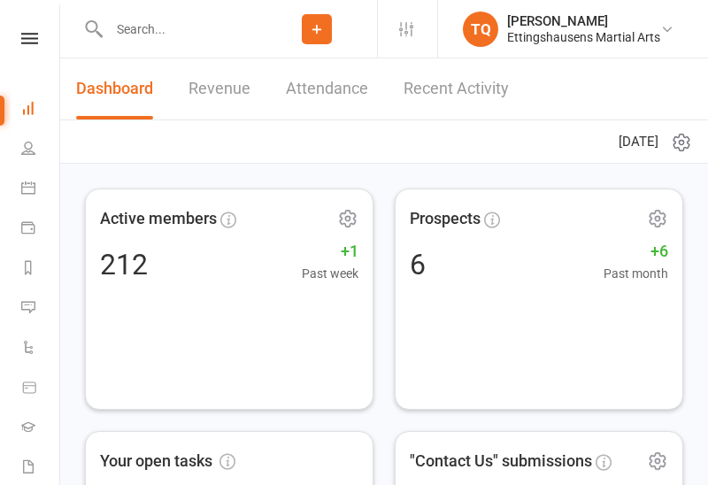 The width and height of the screenshot is (708, 485). What do you see at coordinates (636, 251) in the screenshot?
I see `span: +6` at bounding box center [636, 251].